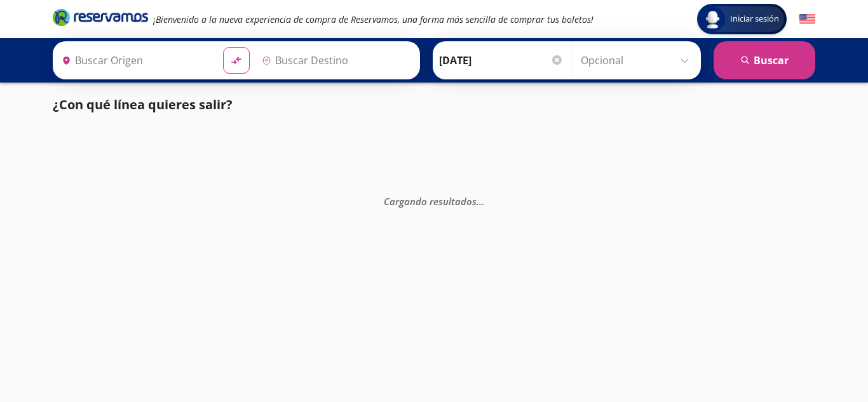  What do you see at coordinates (373, 19) in the screenshot?
I see `em: ¡Bienvenido a la nueva experiencia de compra de Reservamos, una forma más sencilla de comprar tus...` at bounding box center [373, 19].